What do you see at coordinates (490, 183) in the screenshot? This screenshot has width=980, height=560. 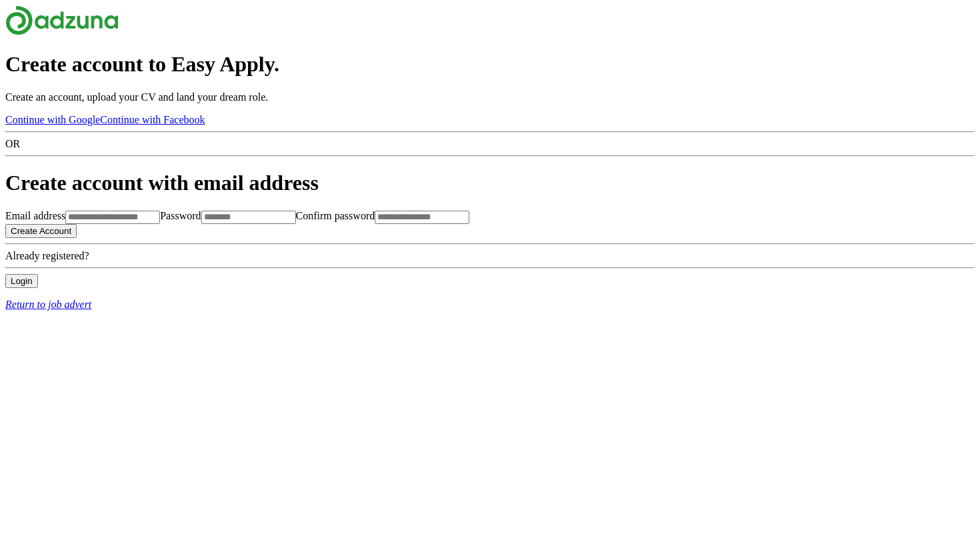 I see `h1: Create account with email address` at bounding box center [490, 183].